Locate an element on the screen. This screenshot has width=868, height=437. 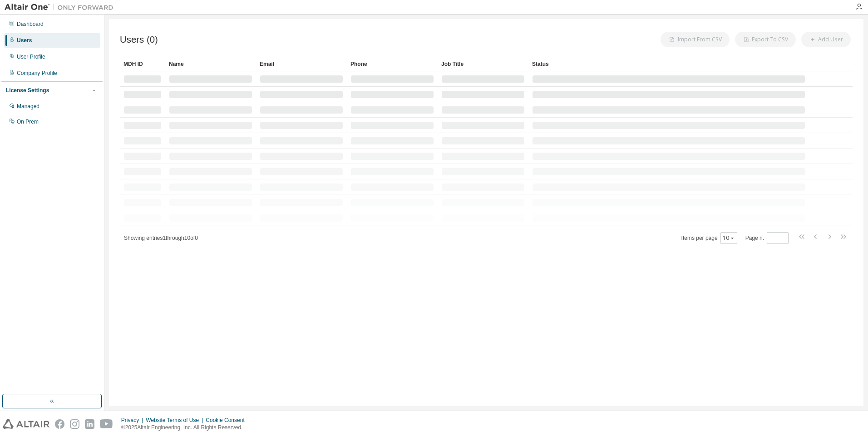
div: User Profile is located at coordinates (31, 57).